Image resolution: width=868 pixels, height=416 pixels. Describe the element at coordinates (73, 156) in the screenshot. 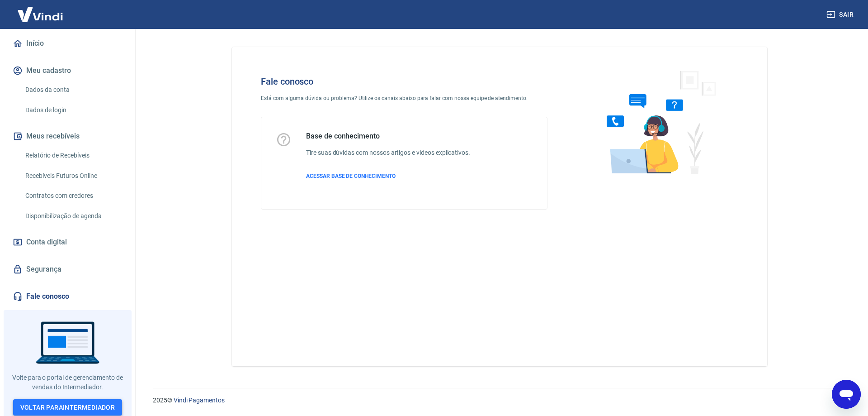

I see `a: Relatório de Recebíveis` at that location.